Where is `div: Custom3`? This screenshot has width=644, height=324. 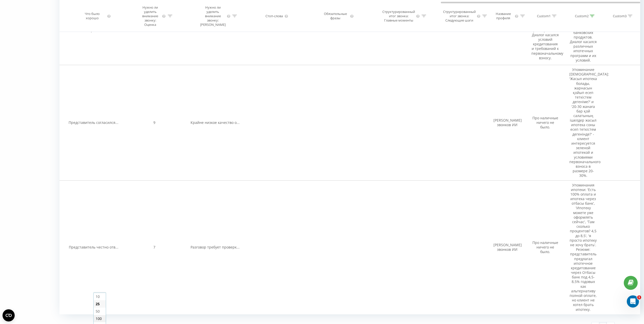 div: Custom3 is located at coordinates (620, 16).